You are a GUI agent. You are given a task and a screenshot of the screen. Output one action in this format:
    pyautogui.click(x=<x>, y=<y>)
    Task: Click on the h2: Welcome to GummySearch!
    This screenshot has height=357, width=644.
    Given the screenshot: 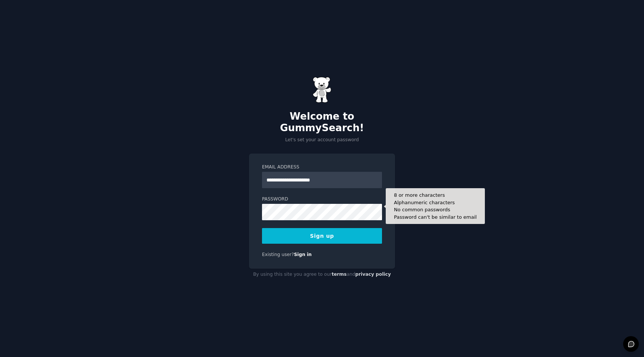 What is the action you would take?
    pyautogui.click(x=322, y=123)
    